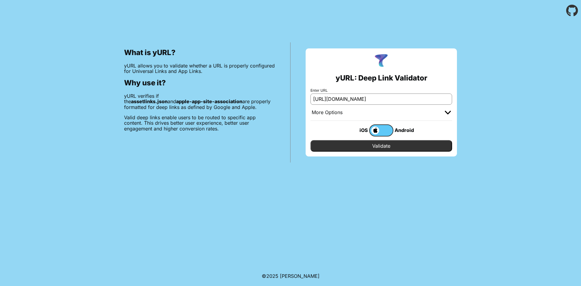 Image resolution: width=581 pixels, height=286 pixels. What do you see at coordinates (200, 123) in the screenshot?
I see `p: Valid deep links enable users to be routed to specific app content. This drives better user exper...` at bounding box center [200, 123].